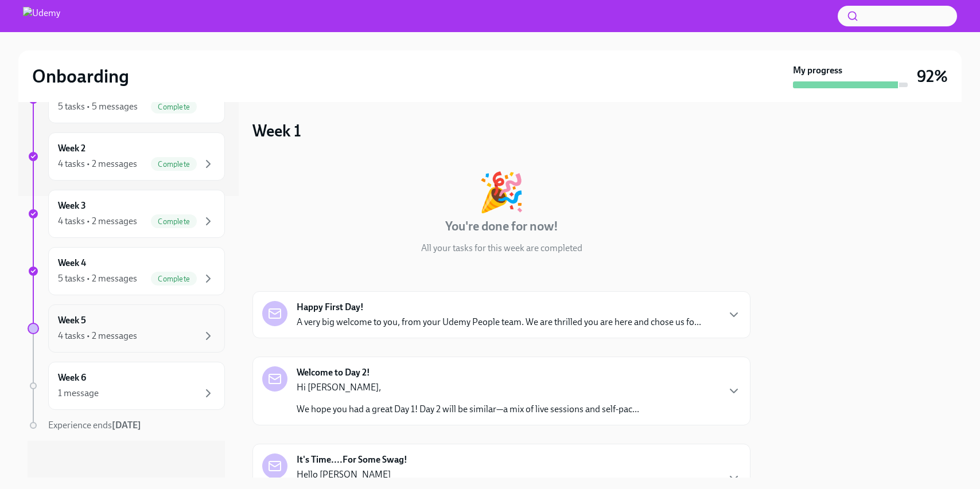  What do you see at coordinates (98, 106) in the screenshot?
I see `div: 5 tasks • 5 messages` at bounding box center [98, 106].